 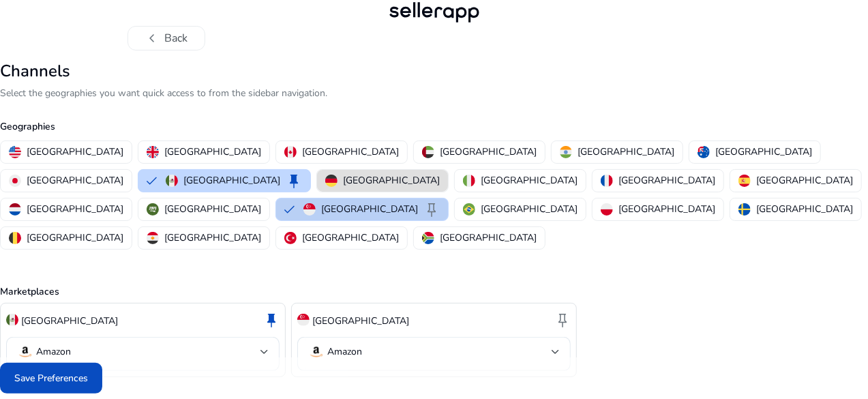 What do you see at coordinates (428, 238) in the screenshot?
I see `img: za.svg` at bounding box center [428, 238].